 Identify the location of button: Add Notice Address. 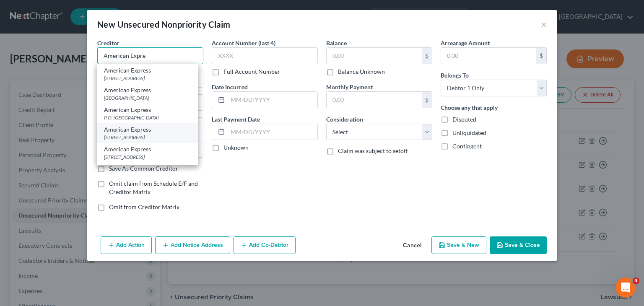
(192, 245).